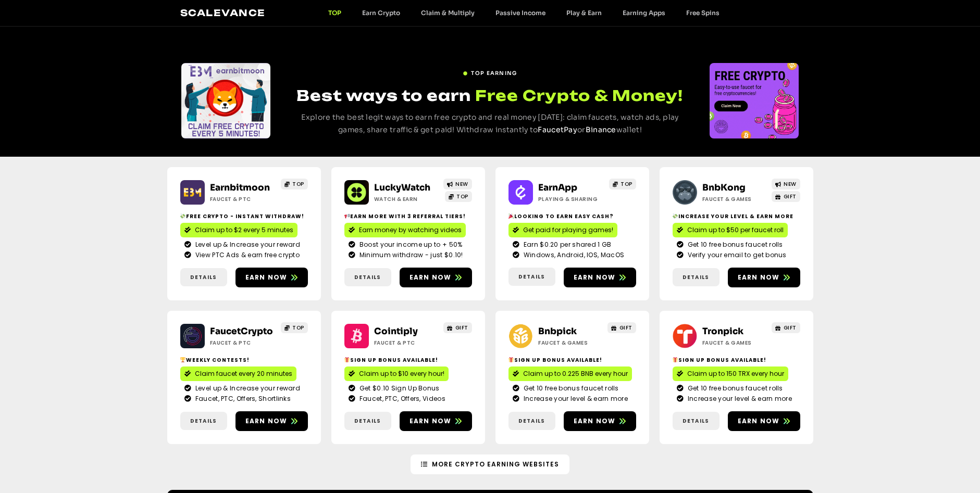  What do you see at coordinates (241, 399) in the screenshot?
I see `span: Faucet, PTC, Offers, Shortlinks` at bounding box center [241, 399].